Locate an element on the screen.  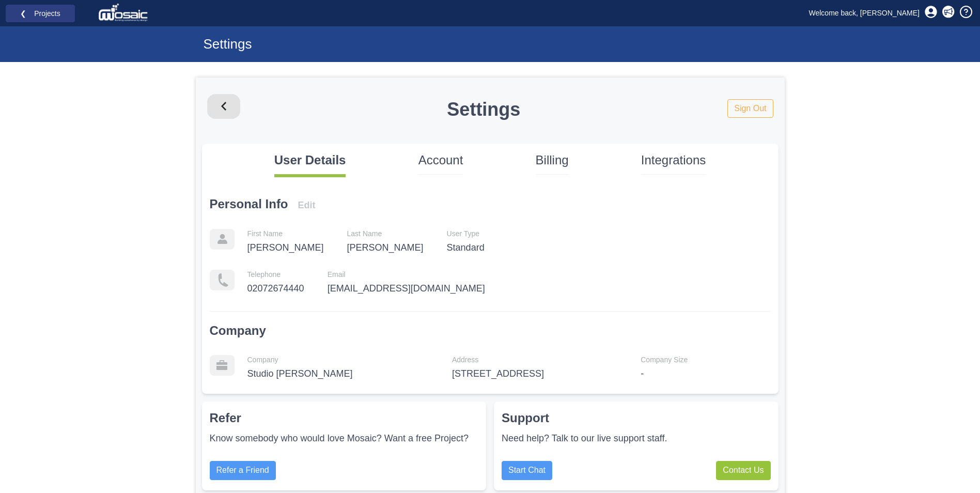
a: Start Chat is located at coordinates (527, 470).